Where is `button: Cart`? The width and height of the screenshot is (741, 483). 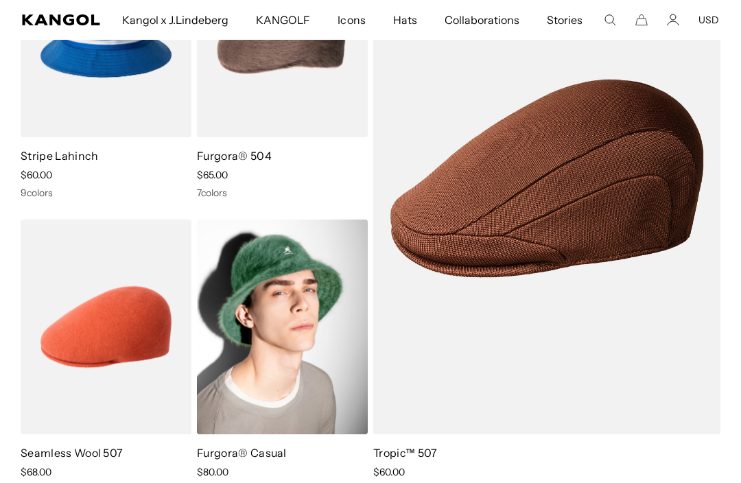
button: Cart is located at coordinates (642, 20).